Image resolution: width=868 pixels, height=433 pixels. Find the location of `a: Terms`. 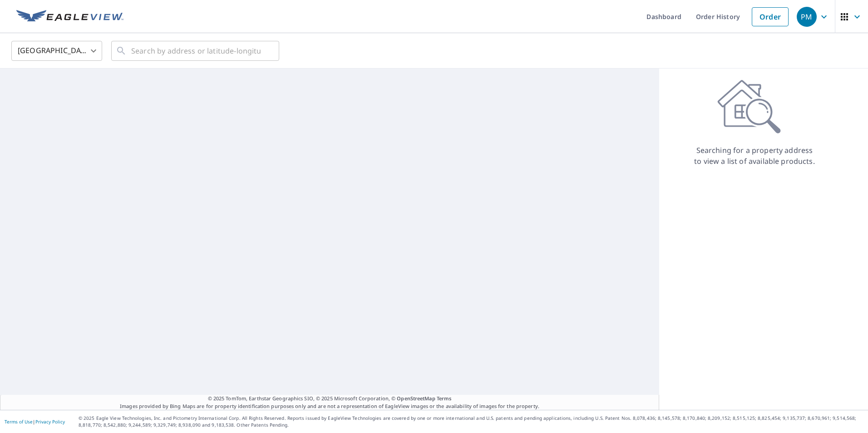

a: Terms is located at coordinates (444, 398).